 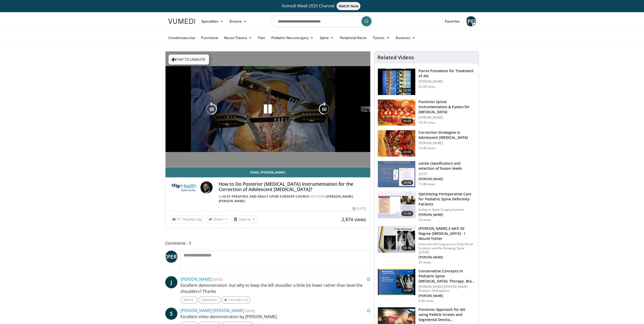 I want to click on span: S, so click(x=172, y=314).